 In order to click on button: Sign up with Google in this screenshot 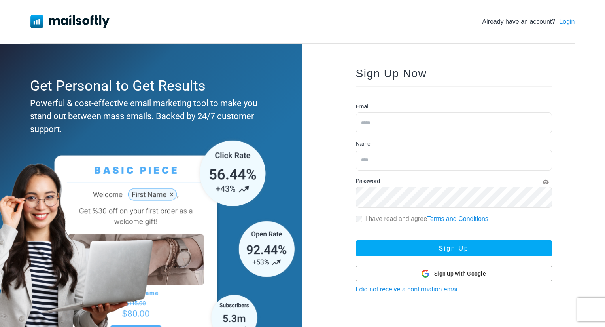, I will do `click(454, 273)`.